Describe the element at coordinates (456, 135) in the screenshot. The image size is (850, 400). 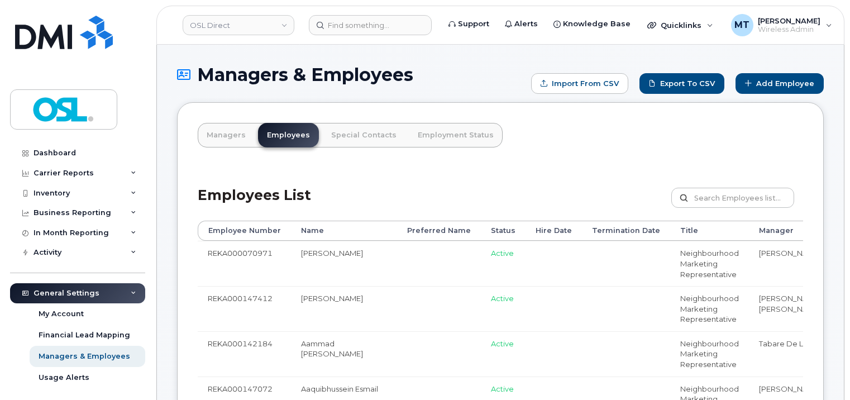
I see `a: Employment Status` at that location.